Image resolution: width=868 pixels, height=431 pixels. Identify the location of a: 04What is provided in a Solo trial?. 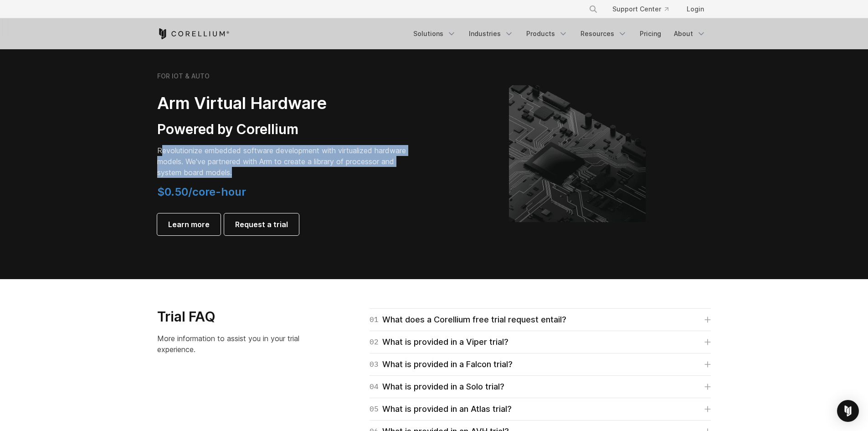
(540, 387).